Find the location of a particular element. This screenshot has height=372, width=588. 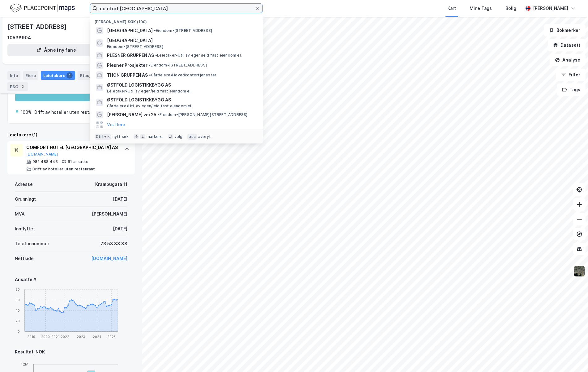

div: Nettside is located at coordinates (24, 258).